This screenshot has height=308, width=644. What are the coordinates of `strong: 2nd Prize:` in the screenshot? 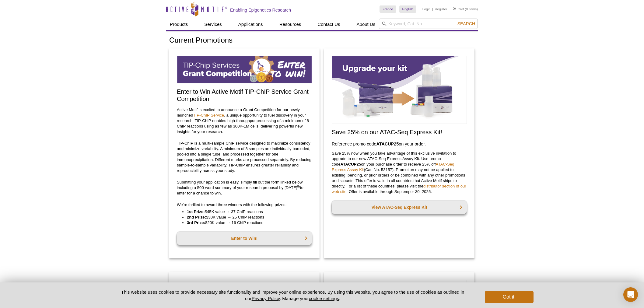 It's located at (196, 217).